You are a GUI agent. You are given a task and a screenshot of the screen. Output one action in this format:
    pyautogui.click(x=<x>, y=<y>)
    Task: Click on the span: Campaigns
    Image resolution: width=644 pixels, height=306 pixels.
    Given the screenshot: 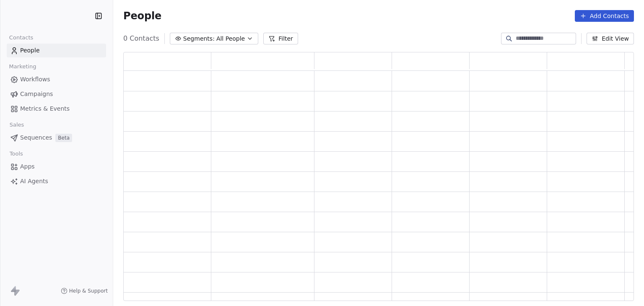 What is the action you would take?
    pyautogui.click(x=36, y=94)
    